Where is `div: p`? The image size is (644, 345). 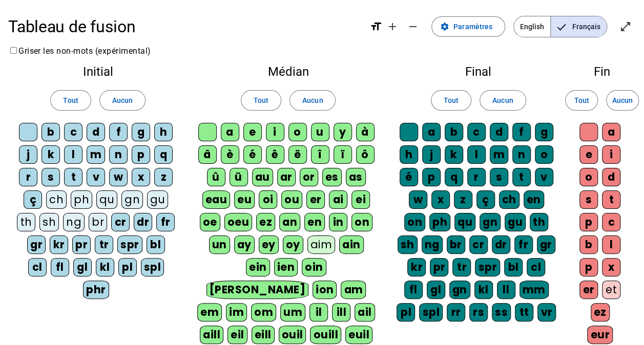
div: p is located at coordinates (432, 177).